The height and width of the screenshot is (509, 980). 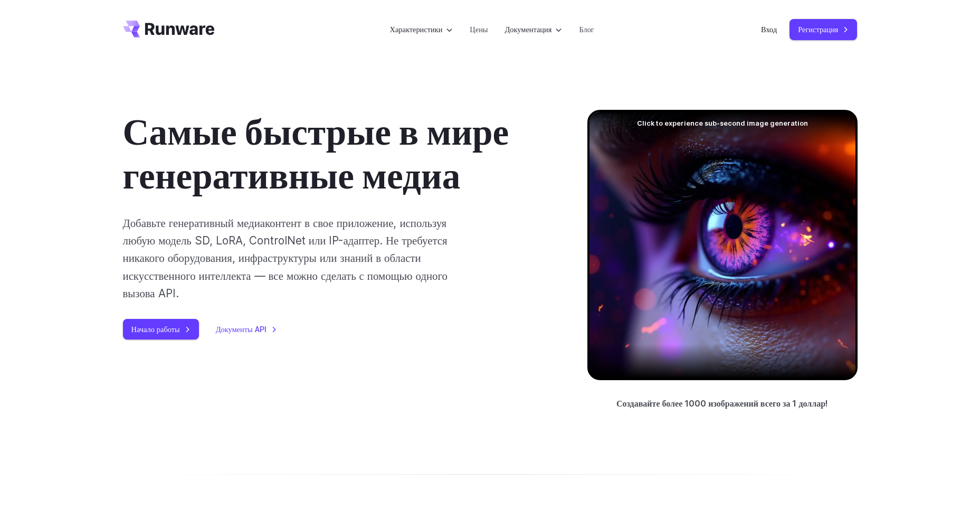 I want to click on h1: Самые быстрые в мире генеративные медиа, so click(x=338, y=154).